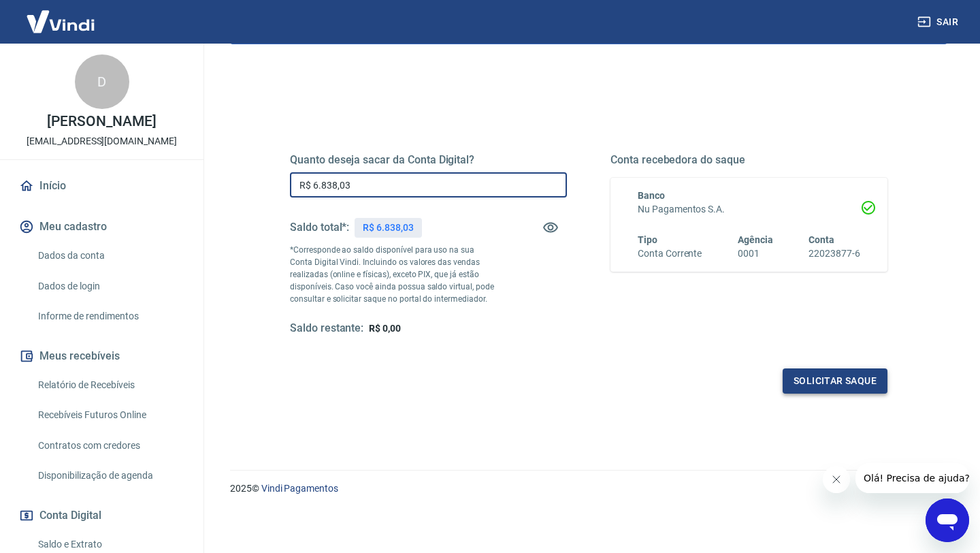 Image resolution: width=980 pixels, height=553 pixels. I want to click on span: Olá! Precisa de ajuda?, so click(61, 15).